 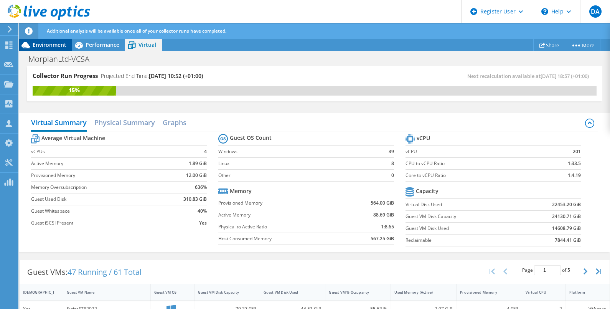 What do you see at coordinates (529, 76) in the screenshot?
I see `span: Next recalculation available at` at bounding box center [529, 76].